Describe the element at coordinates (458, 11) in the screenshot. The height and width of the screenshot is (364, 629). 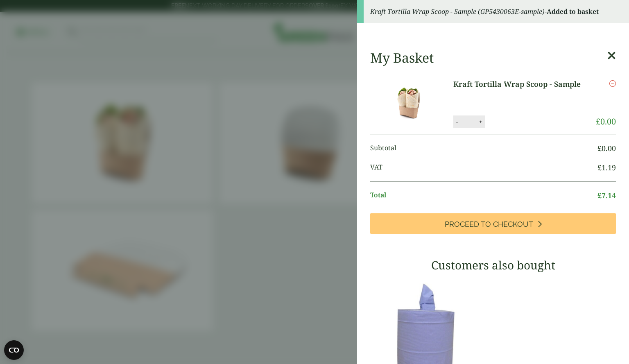
I see `em: Kraft Tortilla Wrap Scoop - Sample (GP5430063E-sample)` at that location.